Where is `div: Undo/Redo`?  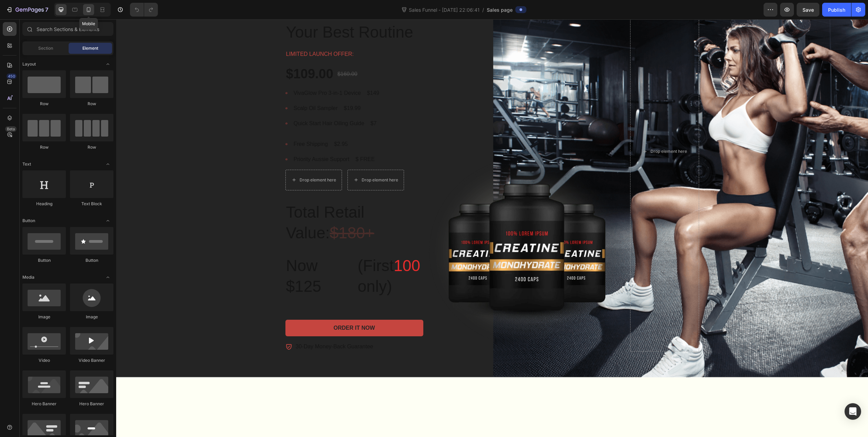
div: Undo/Redo is located at coordinates (144, 10).